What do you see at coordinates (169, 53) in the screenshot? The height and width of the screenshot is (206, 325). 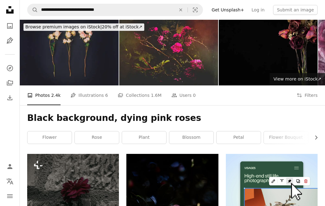 I see `img: Wild Pink Rambling Rose and Green Leaves on an Unpruned Grapevine` at bounding box center [169, 53].